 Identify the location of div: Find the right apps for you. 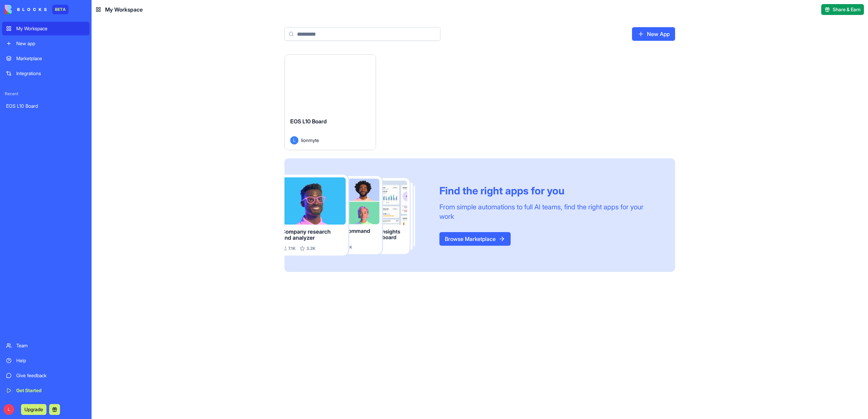
(549, 190).